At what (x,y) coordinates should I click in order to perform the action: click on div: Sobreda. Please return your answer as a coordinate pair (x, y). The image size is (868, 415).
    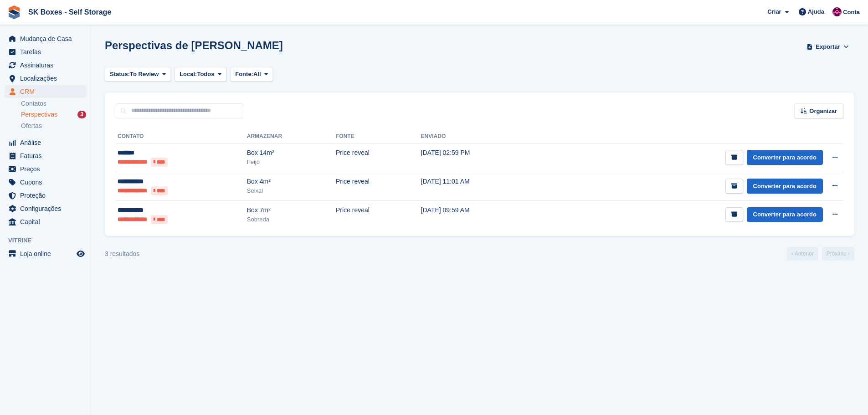
    Looking at the image, I should click on (291, 220).